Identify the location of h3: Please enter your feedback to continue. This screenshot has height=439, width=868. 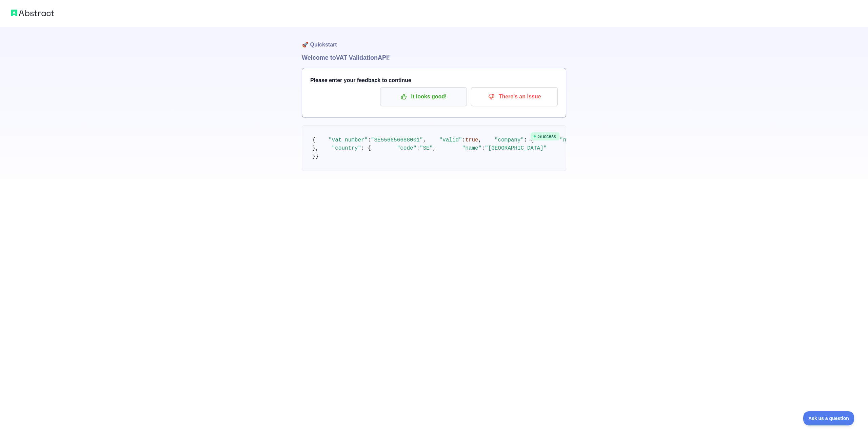
(434, 80).